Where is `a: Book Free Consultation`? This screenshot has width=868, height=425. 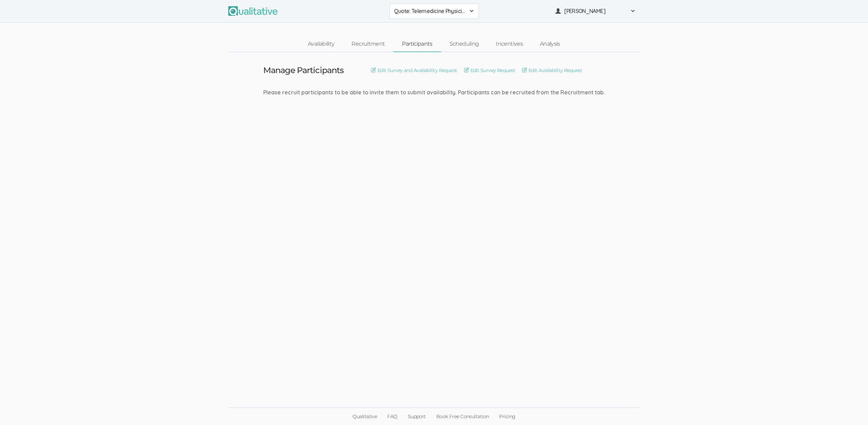 a: Book Free Consultation is located at coordinates (463, 416).